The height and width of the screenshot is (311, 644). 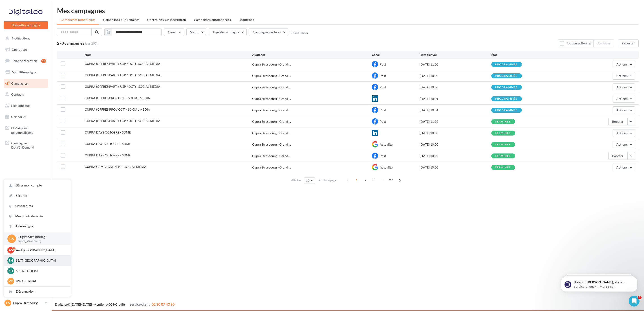 What do you see at coordinates (11, 250) in the screenshot?
I see `span: AS` at bounding box center [11, 250].